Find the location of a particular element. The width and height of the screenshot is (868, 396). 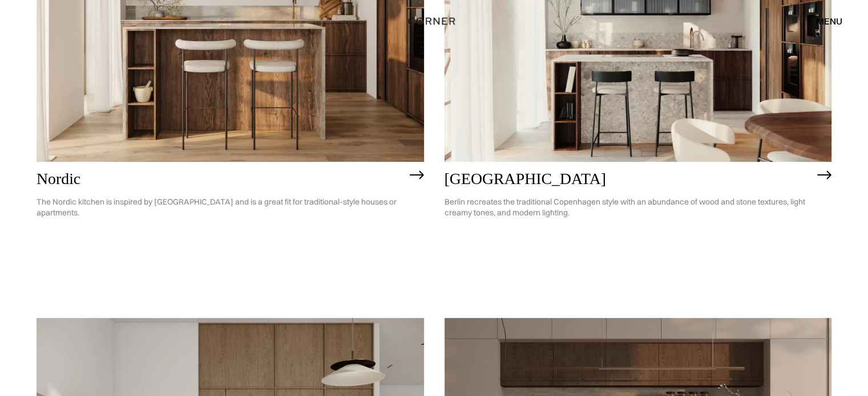

a: home is located at coordinates (433, 21).